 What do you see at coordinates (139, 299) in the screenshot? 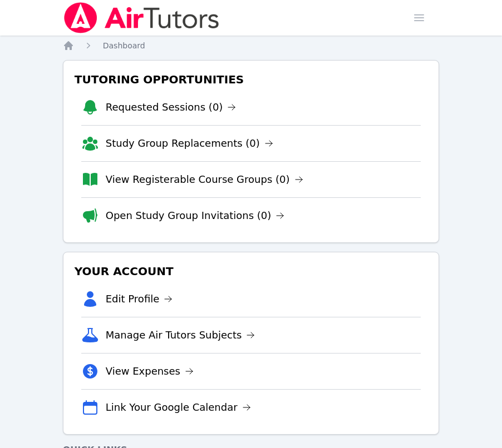
I see `a: Edit Profile` at bounding box center [139, 299].